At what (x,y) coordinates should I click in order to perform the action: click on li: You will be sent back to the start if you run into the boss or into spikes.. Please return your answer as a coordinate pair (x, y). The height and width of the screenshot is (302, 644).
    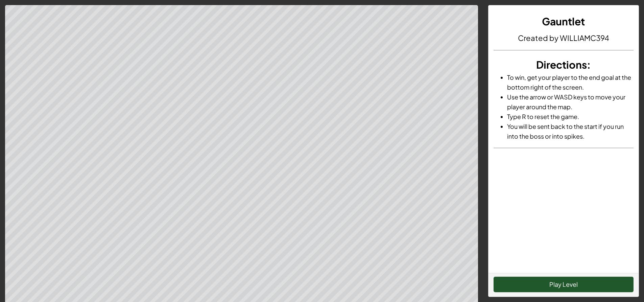
    Looking at the image, I should click on (571, 131).